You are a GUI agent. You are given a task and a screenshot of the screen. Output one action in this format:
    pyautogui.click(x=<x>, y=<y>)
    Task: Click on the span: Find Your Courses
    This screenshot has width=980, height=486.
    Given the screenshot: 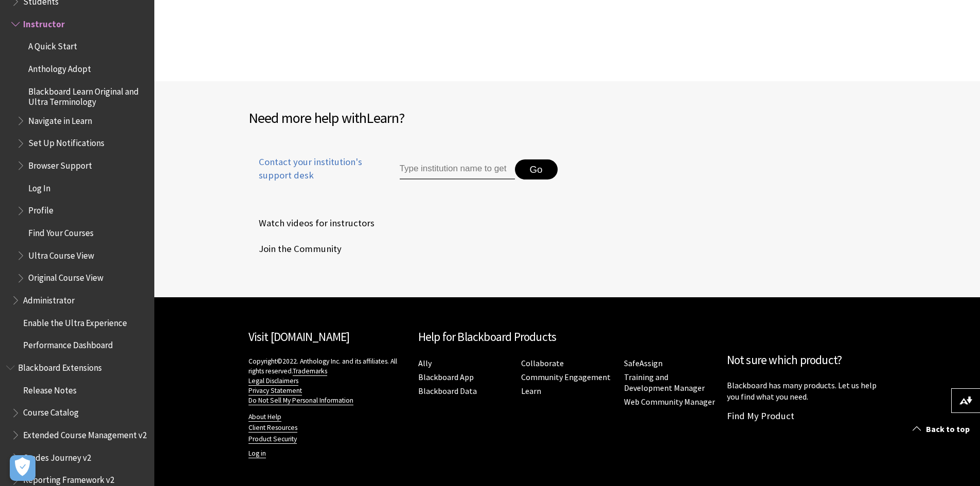 What is the action you would take?
    pyautogui.click(x=61, y=231)
    